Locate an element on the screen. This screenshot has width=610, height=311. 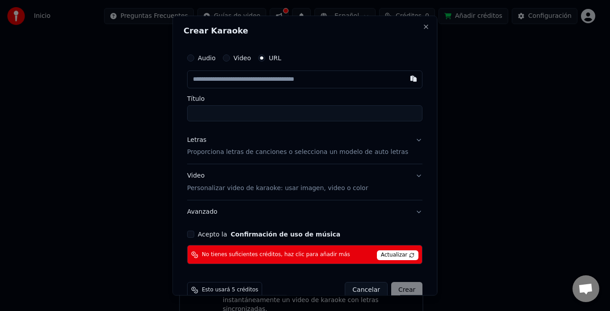
label: Acepto la is located at coordinates (269, 235).